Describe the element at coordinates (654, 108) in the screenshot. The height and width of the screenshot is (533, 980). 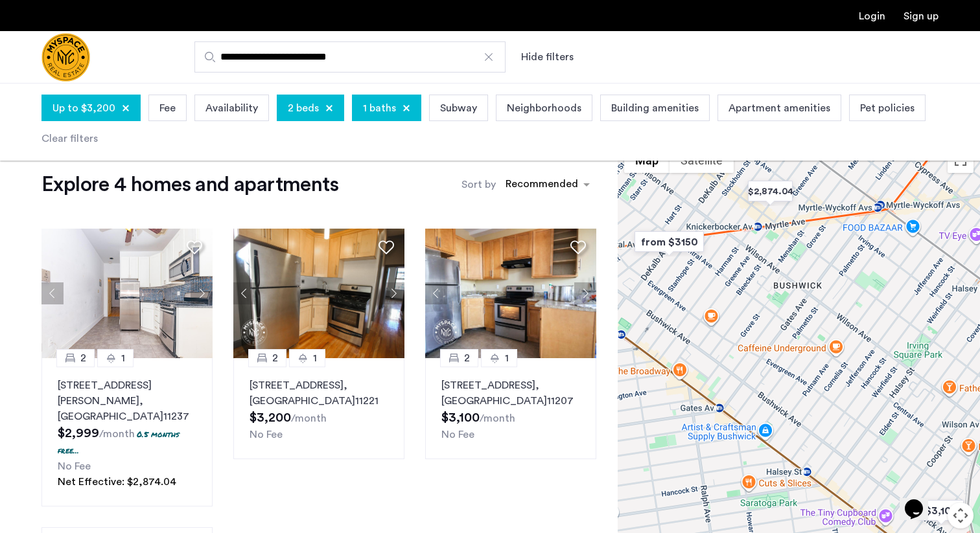
I see `span: Building amenities` at that location.